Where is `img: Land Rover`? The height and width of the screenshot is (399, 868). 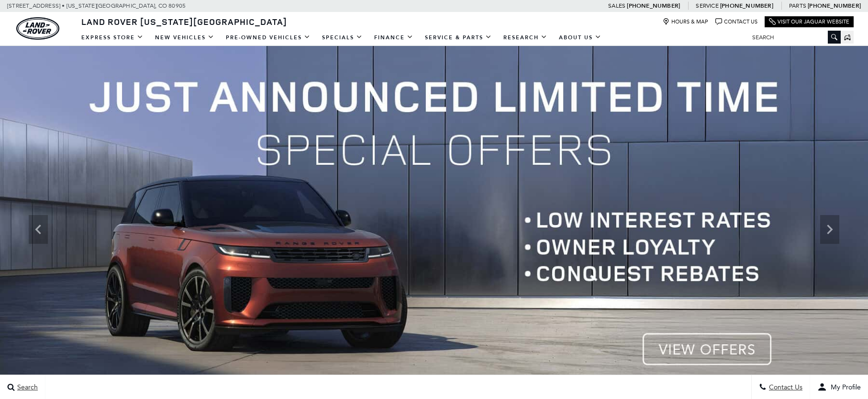
img: Land Rover is located at coordinates (38, 28).